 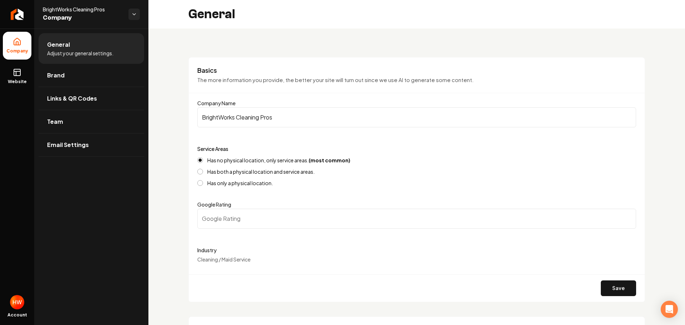 What do you see at coordinates (17, 14) in the screenshot?
I see `img: Rebolt Logo` at bounding box center [17, 14].